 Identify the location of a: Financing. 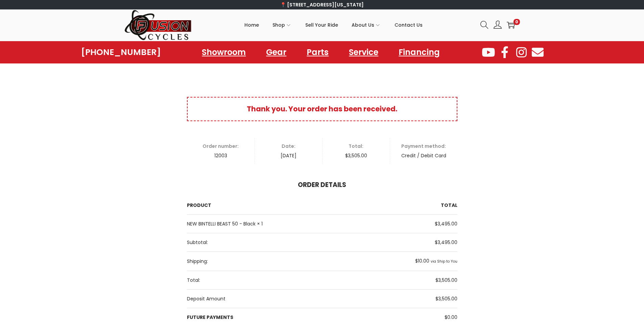
(419, 53).